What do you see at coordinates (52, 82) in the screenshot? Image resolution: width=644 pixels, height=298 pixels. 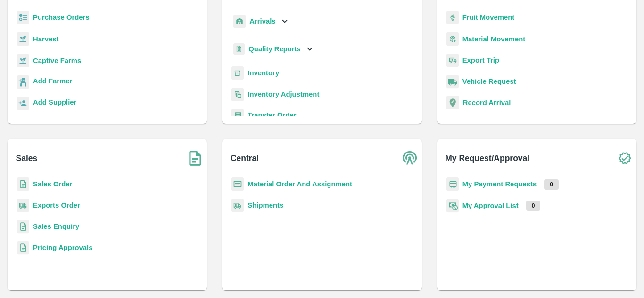 I see `a: Add Farmer` at bounding box center [52, 82].